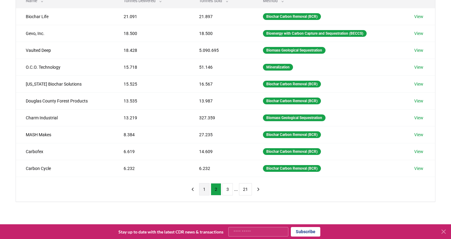  Describe the element at coordinates (65, 101) in the screenshot. I see `td: Douglas County Forest Products` at that location.